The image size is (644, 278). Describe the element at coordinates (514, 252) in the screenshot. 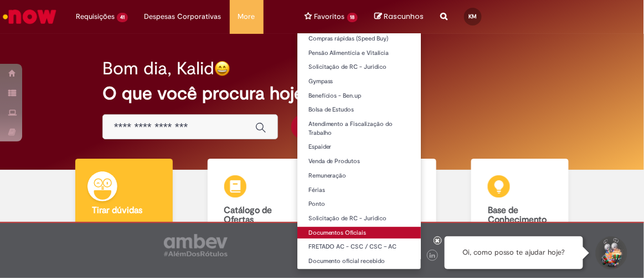

I see `div: Oi, como posso te ajudar hoje?` at that location.